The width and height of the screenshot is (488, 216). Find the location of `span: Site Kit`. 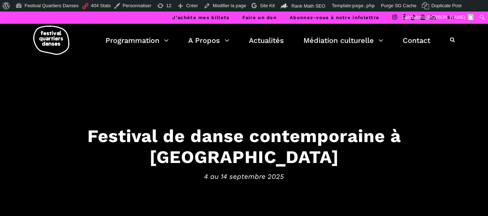

span: Site Kit is located at coordinates (267, 5).